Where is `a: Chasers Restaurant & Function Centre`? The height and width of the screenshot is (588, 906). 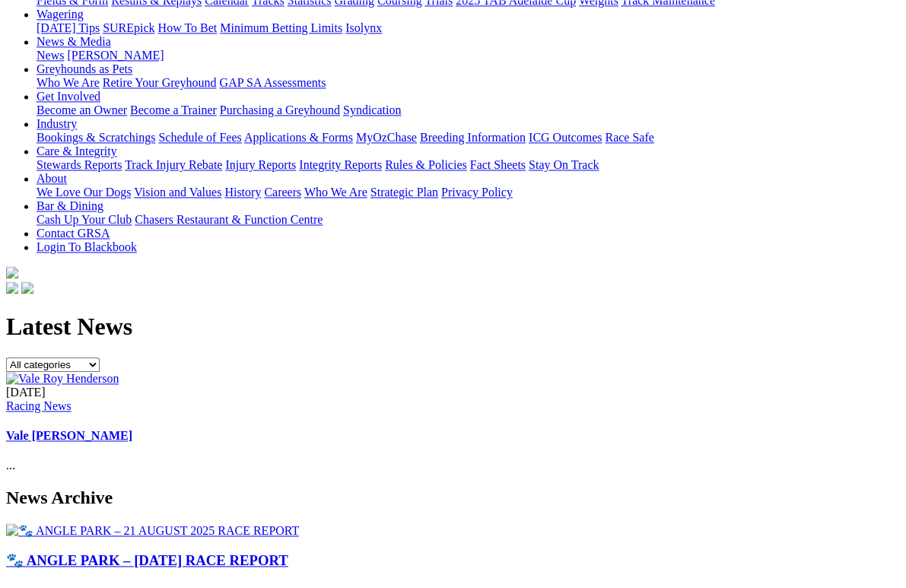
a: Chasers Restaurant & Function Centre is located at coordinates (228, 219).